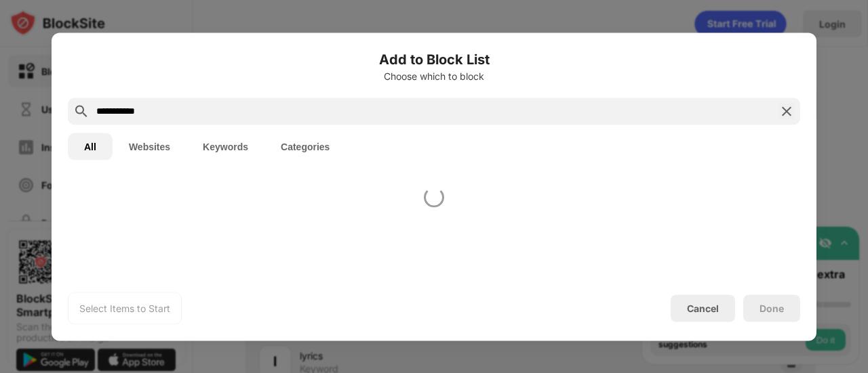  What do you see at coordinates (81, 111) in the screenshot?
I see `img: search.svg` at bounding box center [81, 111].